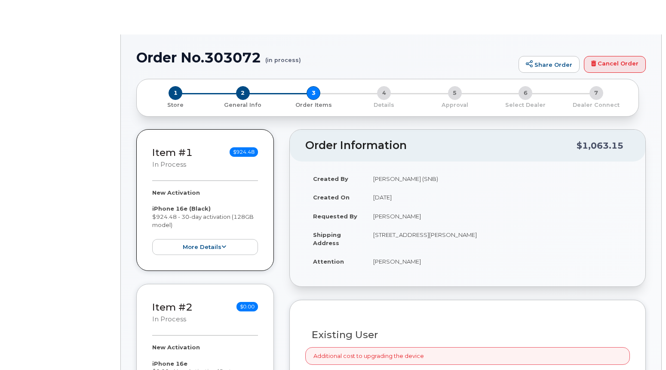  What do you see at coordinates (441, 145) in the screenshot?
I see `h2: Order Information` at bounding box center [441, 145].